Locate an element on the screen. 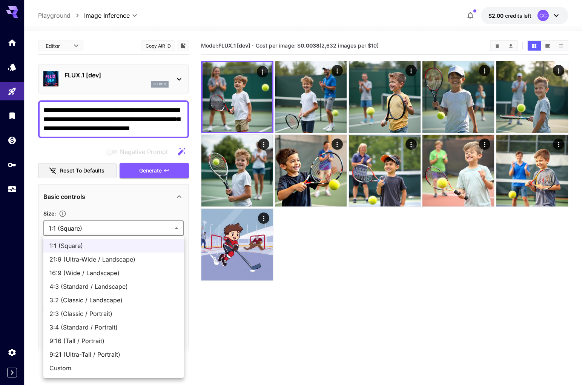 This screenshot has height=385, width=588. span: 1:1 (Square) is located at coordinates (114, 246).